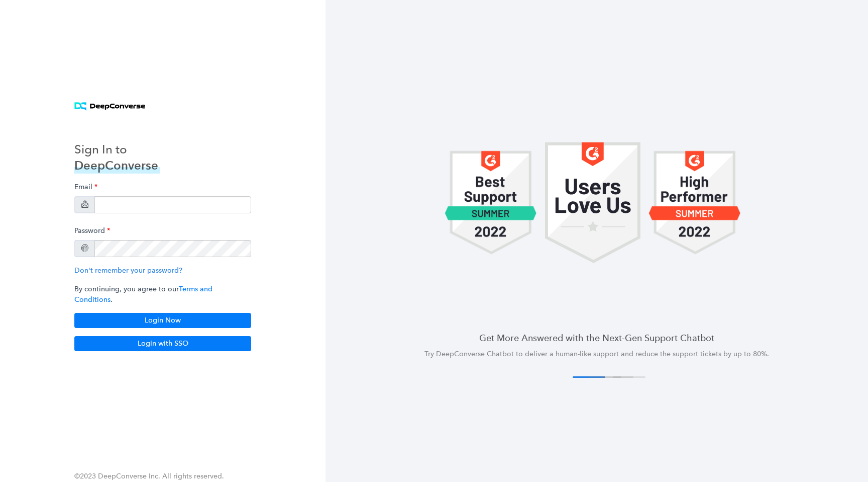 This screenshot has height=482, width=868. I want to click on label: Password, so click(92, 230).